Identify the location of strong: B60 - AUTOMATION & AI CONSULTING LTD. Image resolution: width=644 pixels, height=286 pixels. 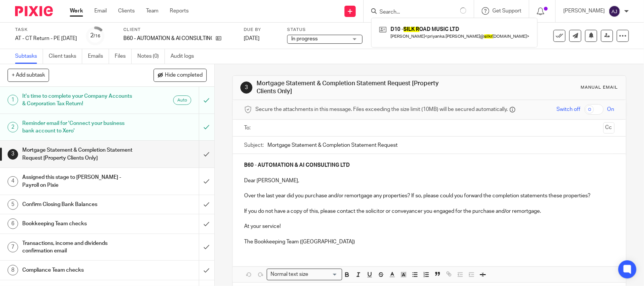
(297, 165).